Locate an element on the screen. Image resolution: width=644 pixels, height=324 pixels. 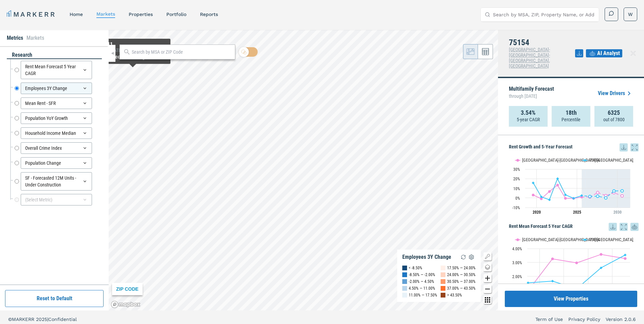
input: Search by MSA or ZIP Code is located at coordinates (181, 52).